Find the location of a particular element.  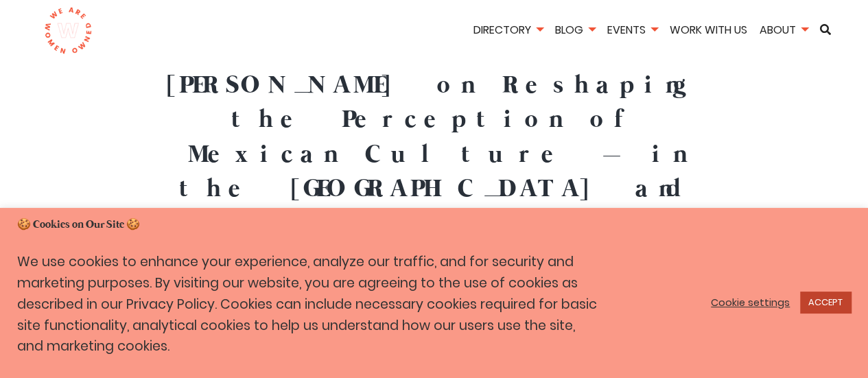

a: Blog is located at coordinates (575, 30).